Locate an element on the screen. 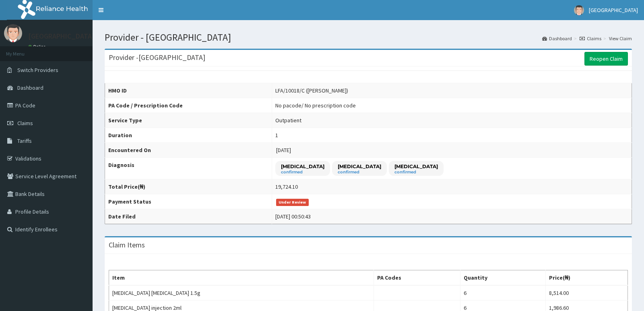 The image size is (644, 311). a: Claims is located at coordinates (590, 38).